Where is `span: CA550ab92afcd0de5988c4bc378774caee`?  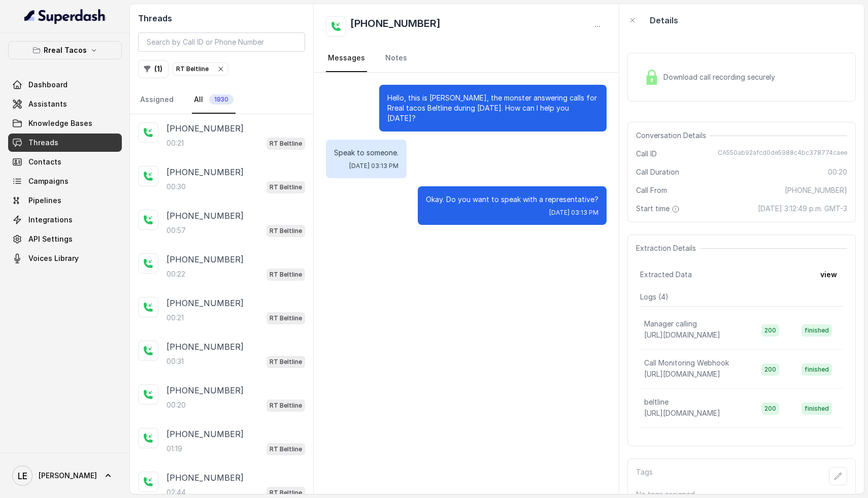 span: CA550ab92afcd0de5988c4bc378774caee is located at coordinates (783, 154).